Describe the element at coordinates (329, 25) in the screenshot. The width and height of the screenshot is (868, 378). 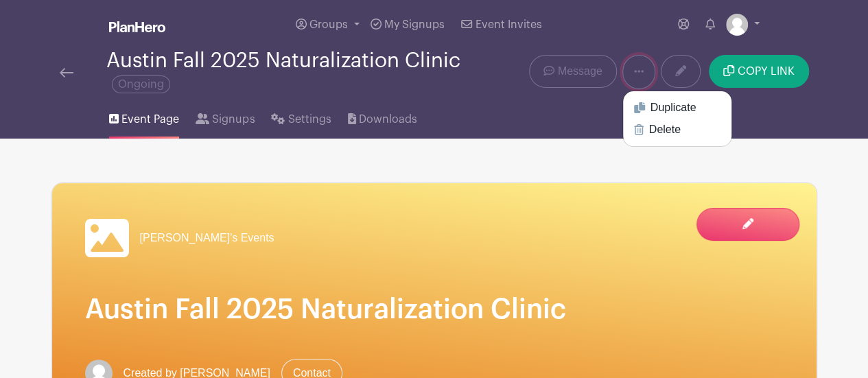
I see `span: Groups` at that location.